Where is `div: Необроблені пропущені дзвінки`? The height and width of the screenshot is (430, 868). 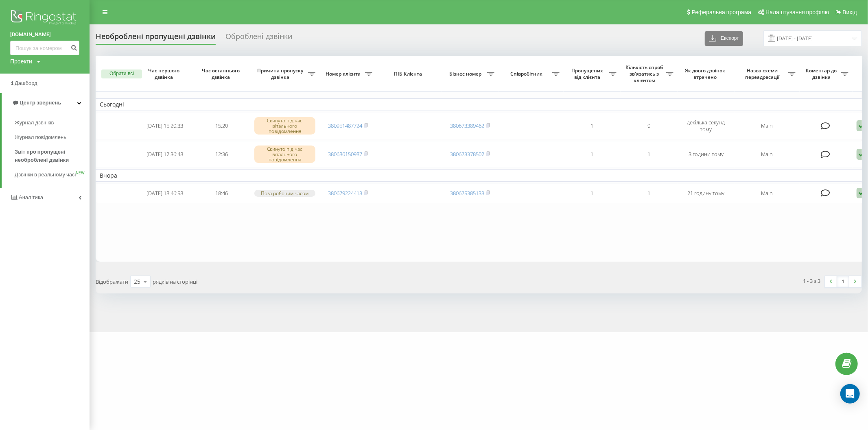 div: Необроблені пропущені дзвінки is located at coordinates (156, 38).